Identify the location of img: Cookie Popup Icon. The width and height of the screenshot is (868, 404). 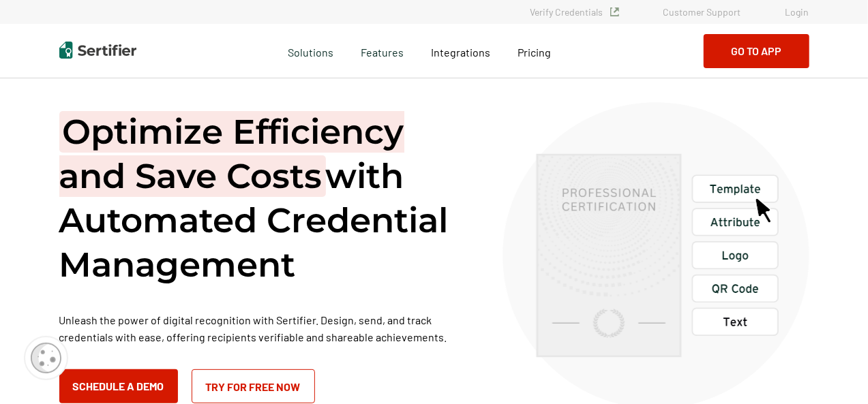
(45, 358).